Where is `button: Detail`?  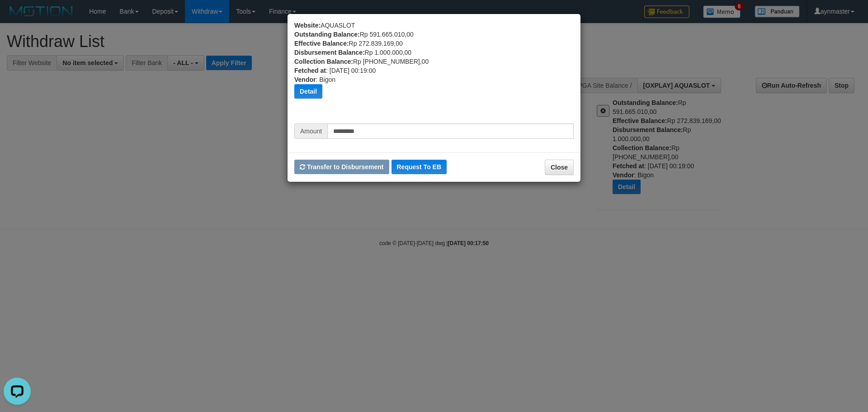
button: Detail is located at coordinates (309, 91).